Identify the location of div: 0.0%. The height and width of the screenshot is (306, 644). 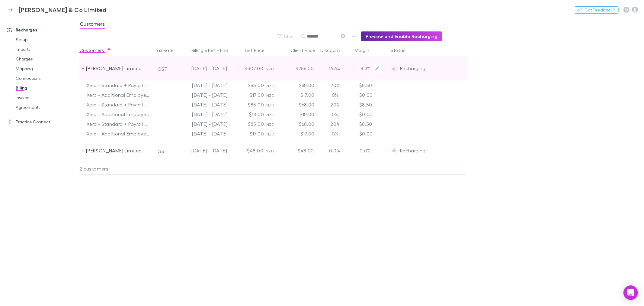
(334, 151).